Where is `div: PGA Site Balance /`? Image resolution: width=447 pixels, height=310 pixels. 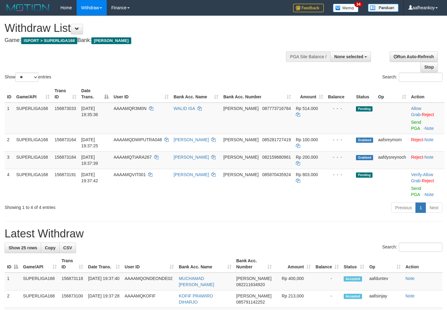 div: PGA Site Balance / is located at coordinates (308, 57).